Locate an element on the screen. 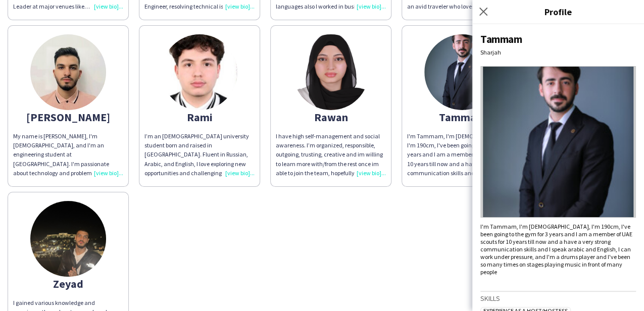 Image resolution: width=644 pixels, height=311 pixels. img: Crew avatar or photo is located at coordinates (558, 142).